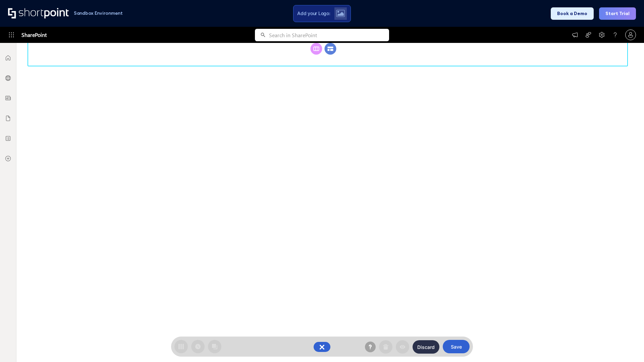 This screenshot has height=362, width=644. What do you see at coordinates (618, 13) in the screenshot?
I see `button: Start Trial` at bounding box center [618, 13].